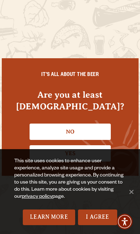  What do you see at coordinates (70, 184) in the screenshot?
I see `div: This site uses cookies to enhance user experience, analyze site usage and provide a personalized ...` at bounding box center [70, 184].